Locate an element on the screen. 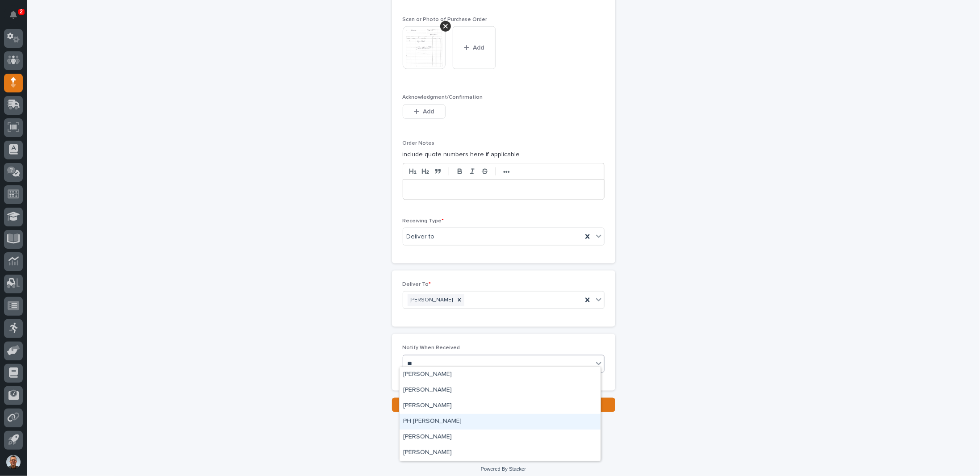  div: Stephen Cox is located at coordinates (500, 453).